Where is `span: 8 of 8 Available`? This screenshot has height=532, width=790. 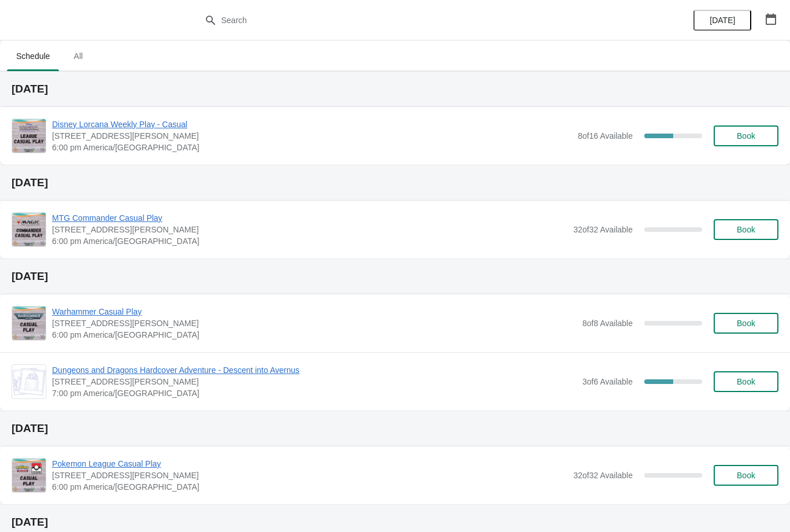 span: 8 of 8 Available is located at coordinates (607, 323).